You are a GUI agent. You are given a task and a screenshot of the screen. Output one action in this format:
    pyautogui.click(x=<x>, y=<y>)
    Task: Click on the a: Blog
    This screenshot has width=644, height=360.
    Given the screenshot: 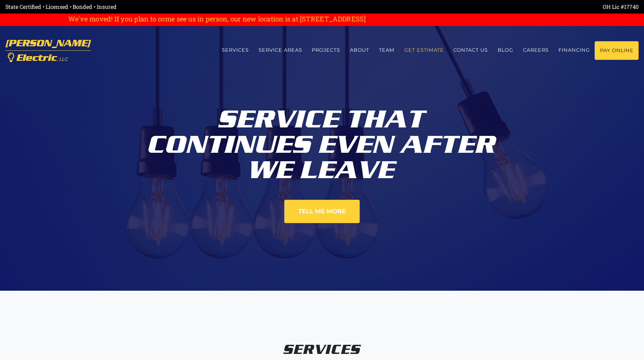 What is the action you would take?
    pyautogui.click(x=505, y=50)
    